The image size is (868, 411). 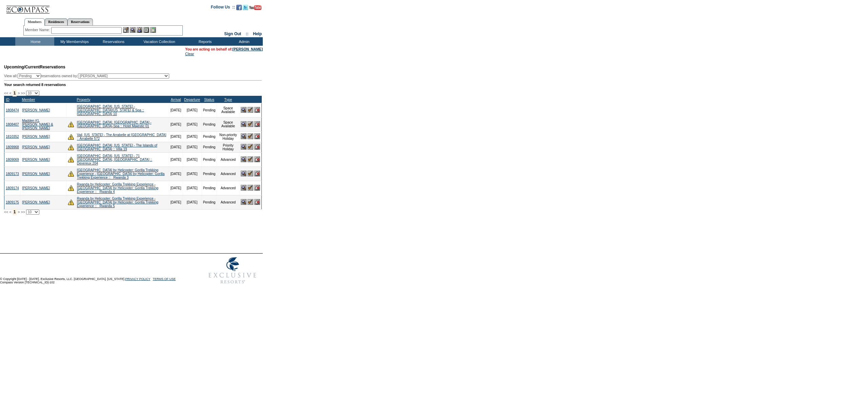 I want to click on div: Member Name:, so click(x=38, y=30).